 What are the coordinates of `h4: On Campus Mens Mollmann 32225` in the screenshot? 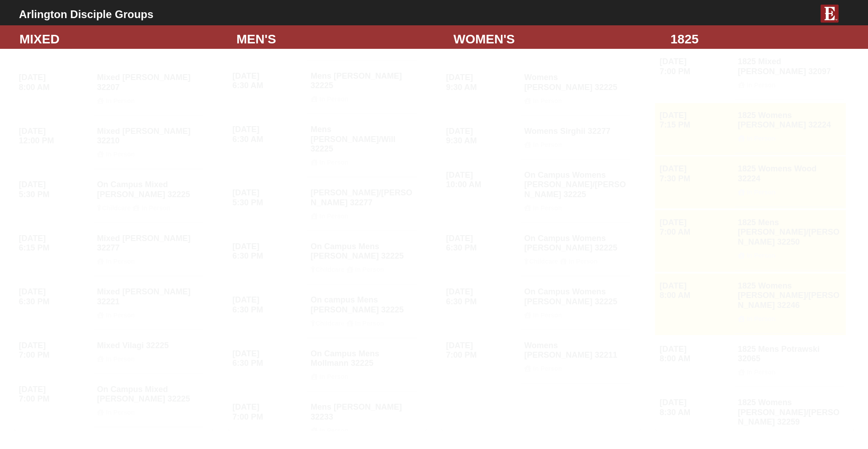 It's located at (362, 365).